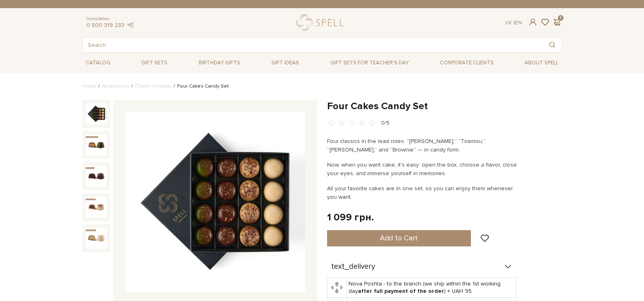  I want to click on p: All your favorite cakes are in one set, so you can enjoy them whenever you want., so click(422, 192).